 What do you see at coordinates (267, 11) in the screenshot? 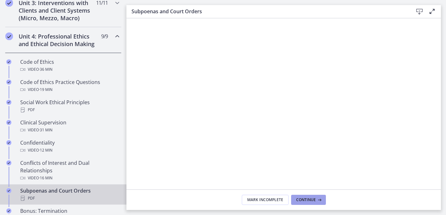
I see `h3: Subpoenas and Court Orders` at bounding box center [267, 11].